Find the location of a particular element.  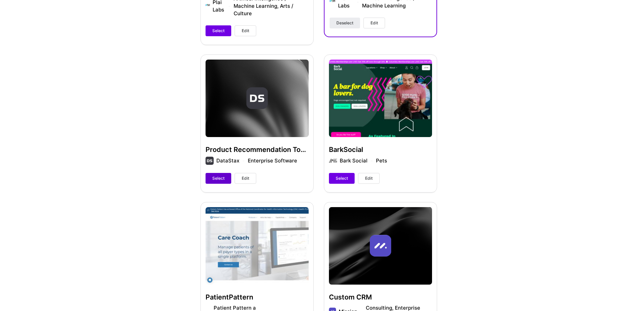

span: Deselect is located at coordinates (345, 23).